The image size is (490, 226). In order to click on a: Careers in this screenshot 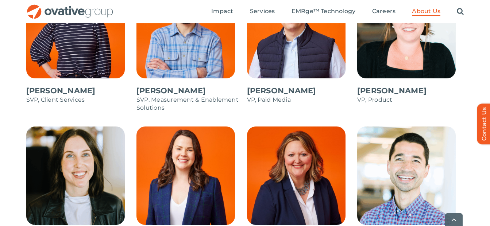, I will do `click(384, 12)`.